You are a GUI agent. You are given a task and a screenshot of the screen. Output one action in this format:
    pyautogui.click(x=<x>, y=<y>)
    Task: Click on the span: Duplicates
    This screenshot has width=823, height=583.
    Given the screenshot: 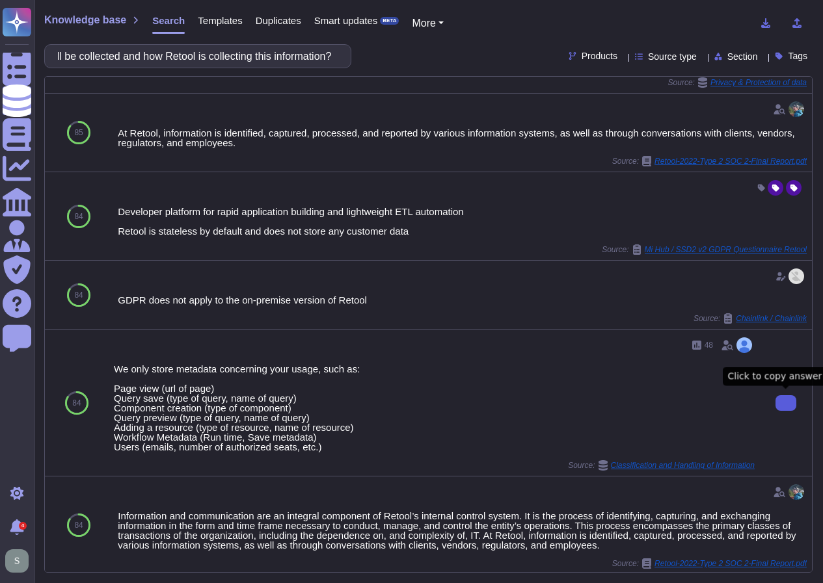 What is the action you would take?
    pyautogui.click(x=278, y=20)
    